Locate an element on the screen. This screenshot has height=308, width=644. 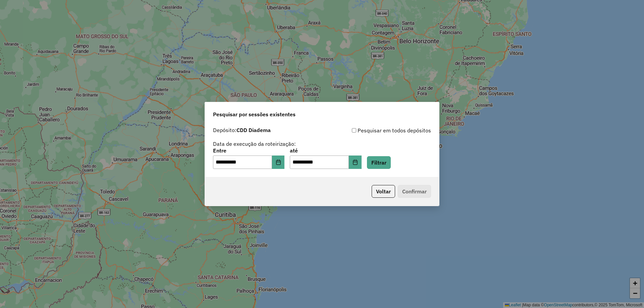
span: Pesquisar por sessões existentes is located at coordinates (254, 115).